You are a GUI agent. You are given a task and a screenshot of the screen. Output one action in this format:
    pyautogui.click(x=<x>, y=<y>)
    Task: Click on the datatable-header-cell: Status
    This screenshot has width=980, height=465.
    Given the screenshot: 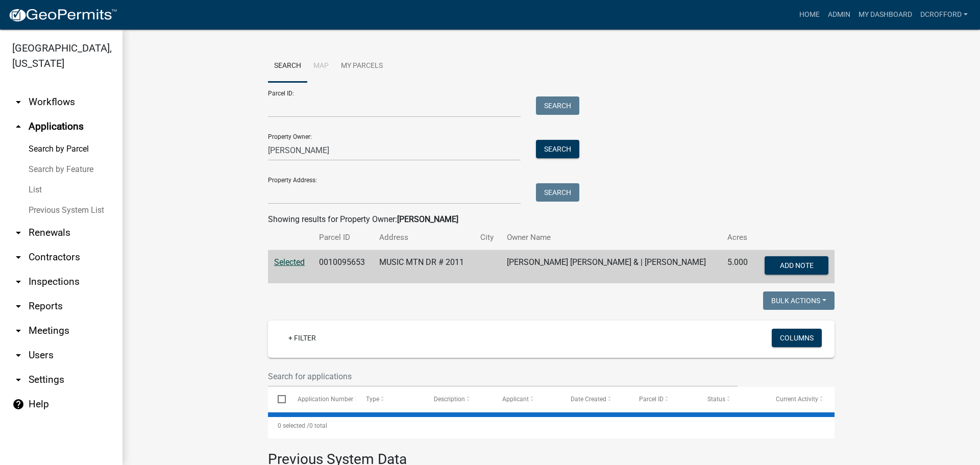 What is the action you would take?
    pyautogui.click(x=732, y=399)
    